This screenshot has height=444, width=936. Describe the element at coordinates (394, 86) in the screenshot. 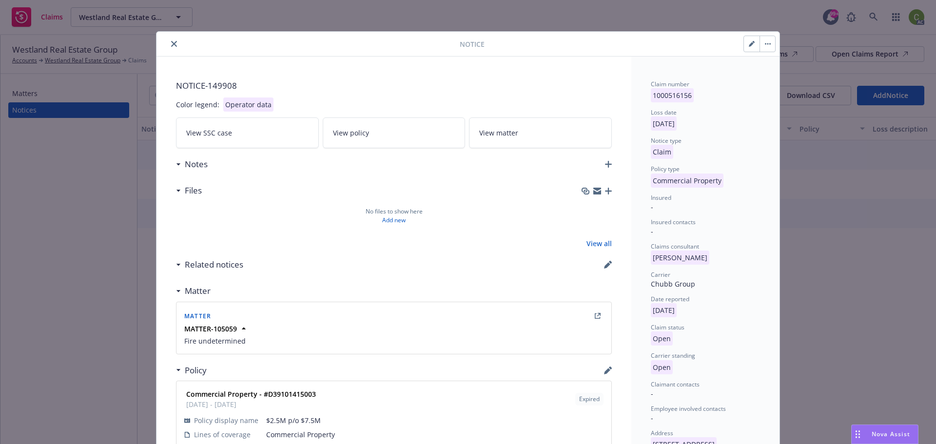

I see `span: NOTICE- 149908` at that location.